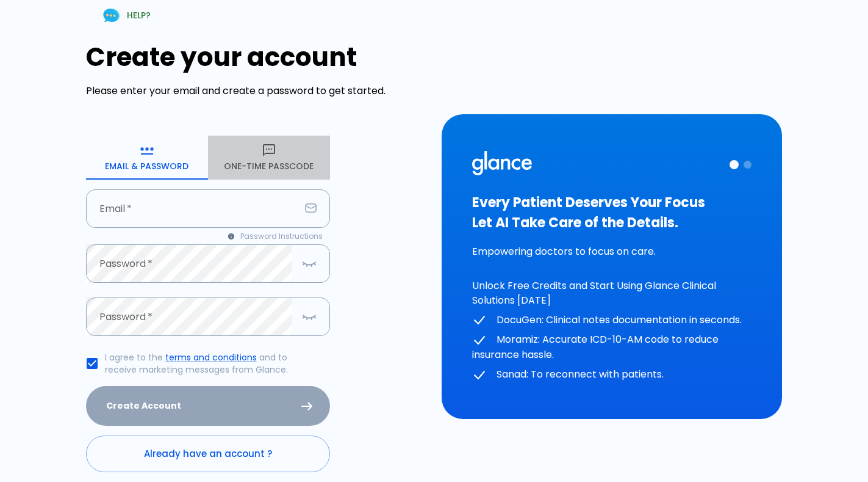  Describe the element at coordinates (147, 157) in the screenshot. I see `button: Email & Password` at that location.